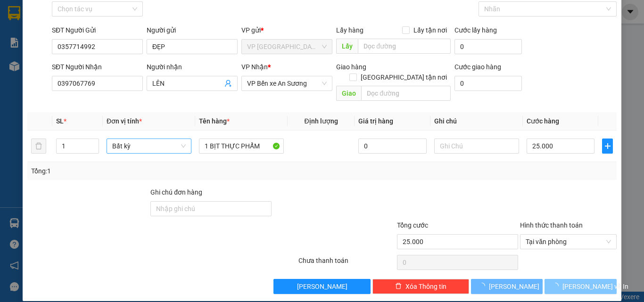 This screenshot has height=302, width=644. Describe the element at coordinates (241, 146) in the screenshot. I see `input: VD: Bàn, Ghế` at that location.